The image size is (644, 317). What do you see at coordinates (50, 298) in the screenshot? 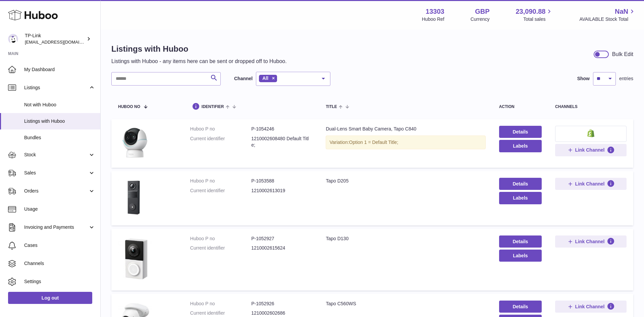
I see `a: Log out` at bounding box center [50, 298].